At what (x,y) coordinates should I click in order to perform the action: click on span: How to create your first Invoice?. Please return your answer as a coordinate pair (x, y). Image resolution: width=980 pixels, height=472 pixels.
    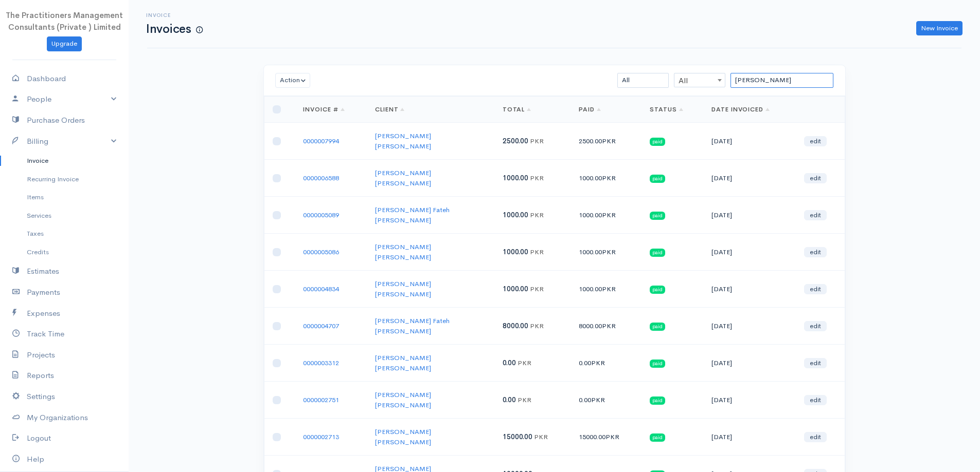
    Looking at the image, I should click on (199, 30).